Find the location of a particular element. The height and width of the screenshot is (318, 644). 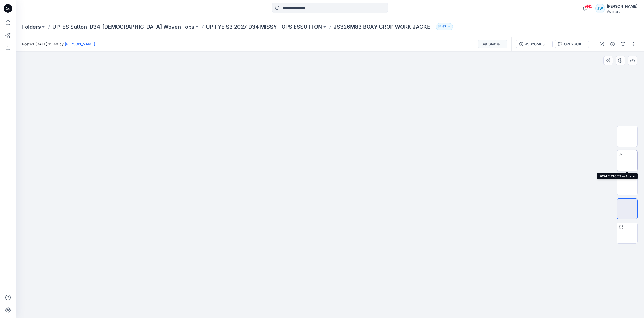

p: Folders is located at coordinates (31, 27).